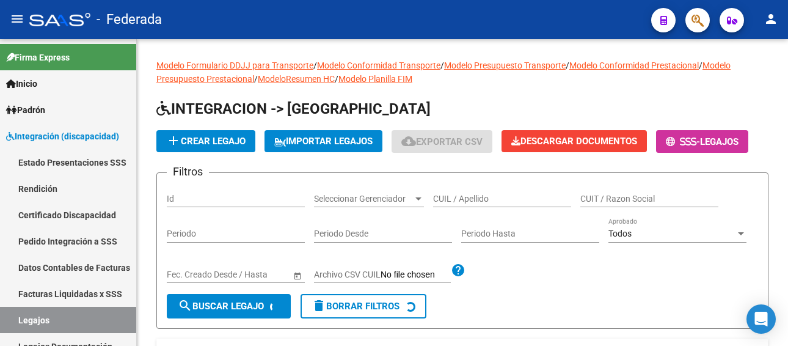 The image size is (788, 346). I want to click on span: Firma Express, so click(38, 57).